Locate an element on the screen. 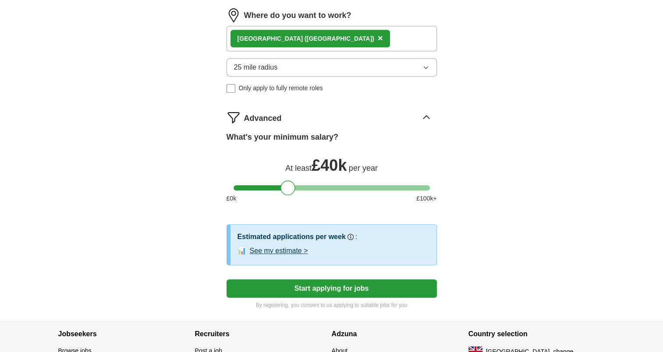 The width and height of the screenshot is (663, 352). span: £ 100 k+ is located at coordinates (427, 199).